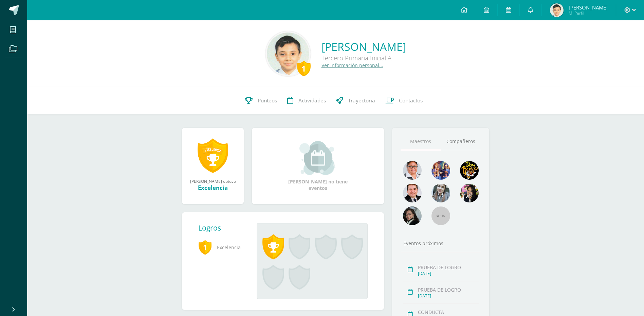  What do you see at coordinates (364, 58) in the screenshot?
I see `div: Tercero Primaria Inicial A` at bounding box center [364, 58].